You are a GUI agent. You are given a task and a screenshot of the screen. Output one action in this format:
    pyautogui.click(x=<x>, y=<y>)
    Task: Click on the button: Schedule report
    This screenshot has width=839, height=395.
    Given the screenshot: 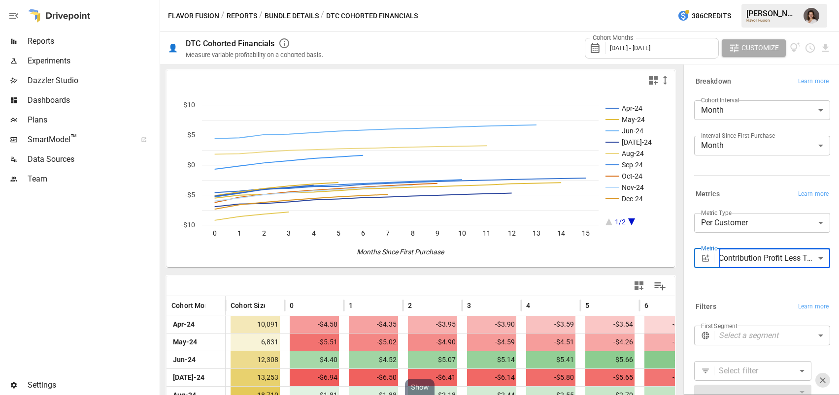 What is the action you would take?
    pyautogui.click(x=810, y=48)
    